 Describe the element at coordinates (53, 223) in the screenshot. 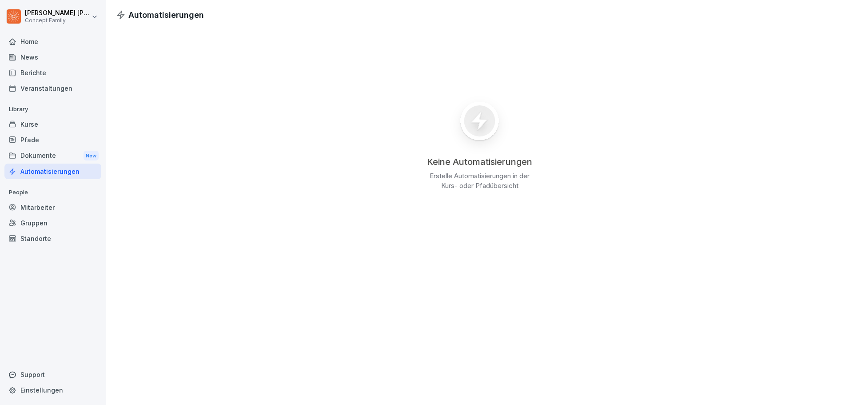

I see `a: Gruppen` at that location.